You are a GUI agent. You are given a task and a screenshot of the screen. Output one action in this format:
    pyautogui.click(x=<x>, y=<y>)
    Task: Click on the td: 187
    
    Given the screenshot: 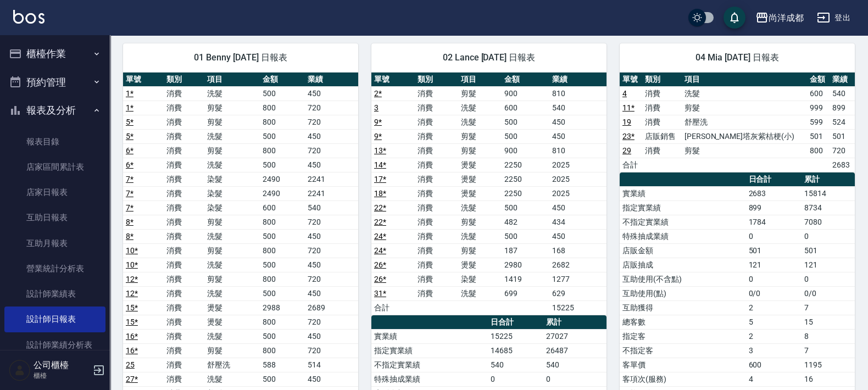 What is the action you would take?
    pyautogui.click(x=525, y=251)
    